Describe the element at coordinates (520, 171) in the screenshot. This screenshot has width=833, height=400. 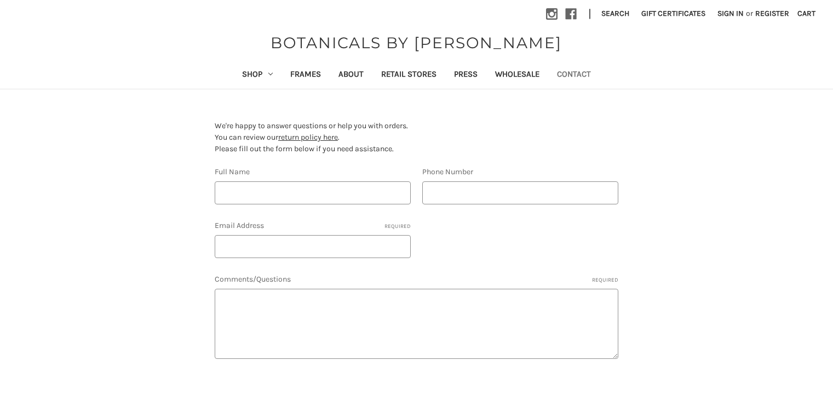
I see `label: Phone Number` at that location.